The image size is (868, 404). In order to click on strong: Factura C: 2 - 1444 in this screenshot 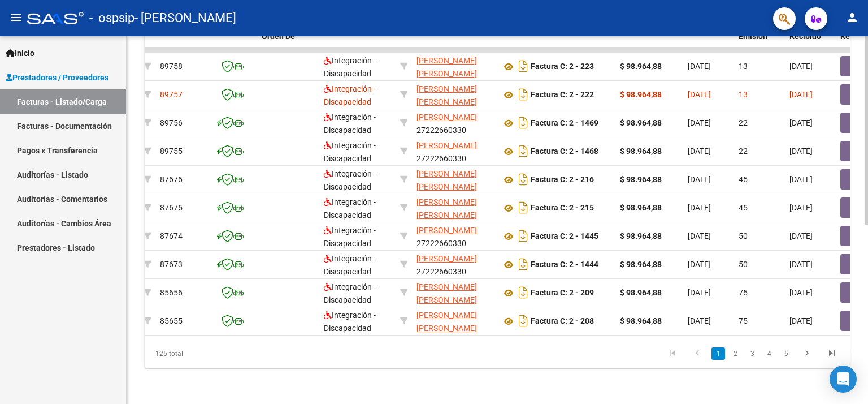, I will do `click(564, 264)`.